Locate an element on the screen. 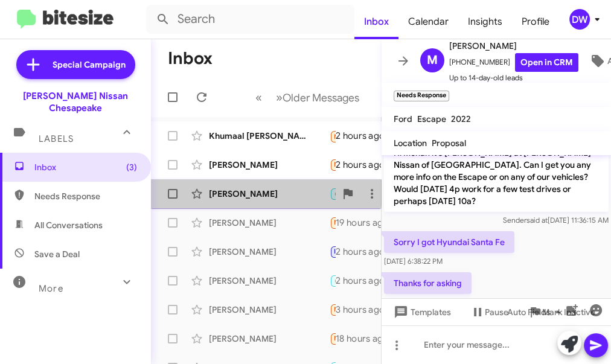 The width and height of the screenshot is (611, 364). p: Thanks for asking is located at coordinates (428, 283).